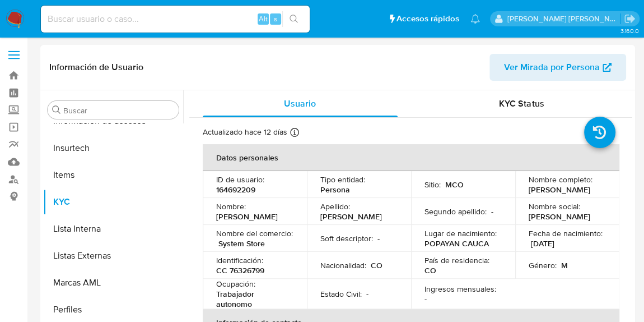  I want to click on p: Nacionalidad :, so click(343, 265).